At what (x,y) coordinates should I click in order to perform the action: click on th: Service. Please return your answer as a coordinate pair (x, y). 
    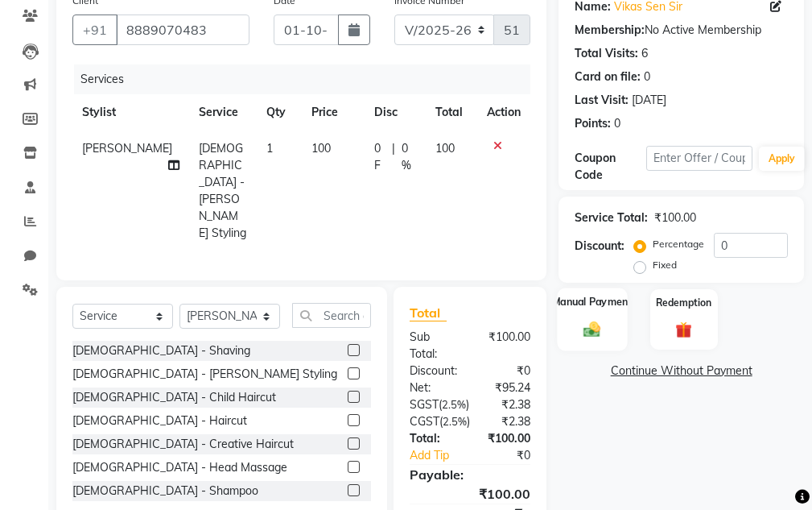
    Looking at the image, I should click on (223, 112).